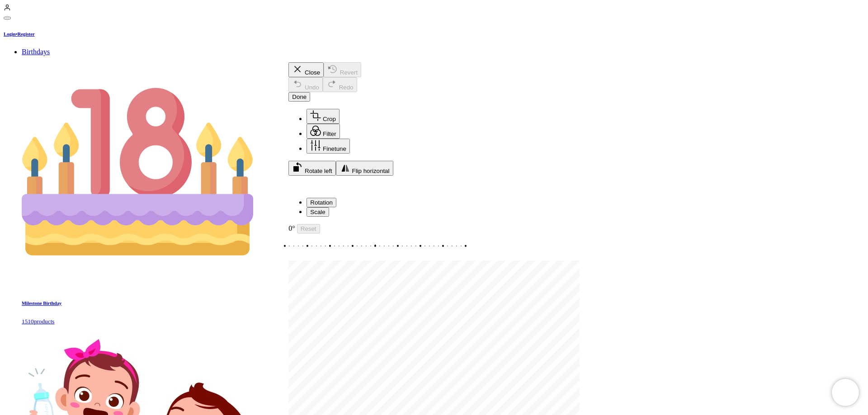 The height and width of the screenshot is (415, 868). What do you see at coordinates (299, 96) in the screenshot?
I see `button: Done` at bounding box center [299, 96].